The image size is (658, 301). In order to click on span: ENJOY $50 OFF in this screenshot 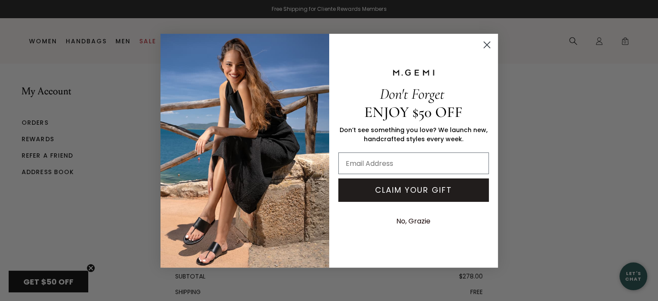, I will do `click(413, 112)`.